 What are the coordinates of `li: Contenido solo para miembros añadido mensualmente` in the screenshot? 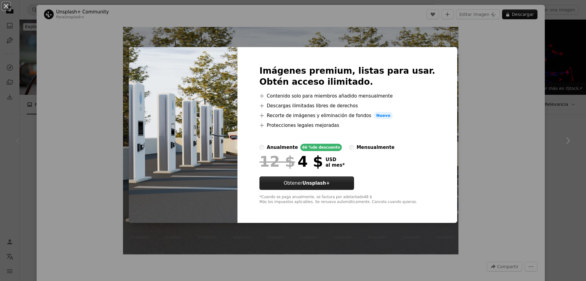 It's located at (347, 96).